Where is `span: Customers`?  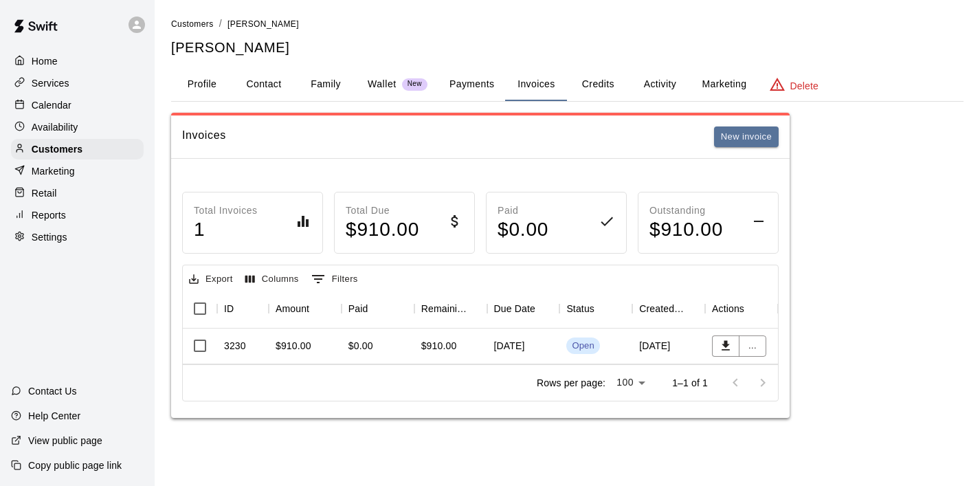 span: Customers is located at coordinates (193, 24).